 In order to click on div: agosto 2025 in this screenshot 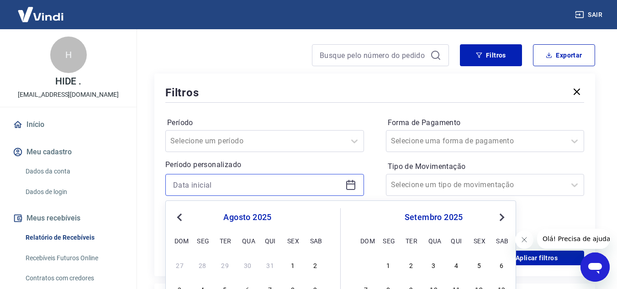, I will do `click(248, 217)`.